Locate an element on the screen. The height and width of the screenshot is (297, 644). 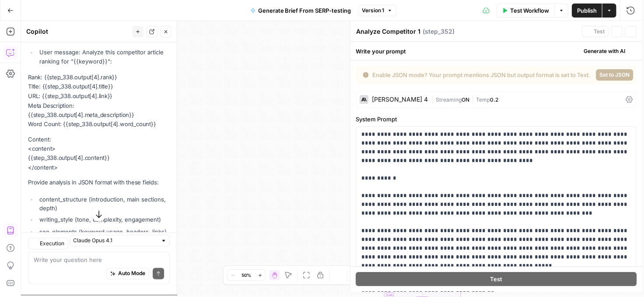
li: writing_style (tone, complexity, engagement) is located at coordinates (104, 219).